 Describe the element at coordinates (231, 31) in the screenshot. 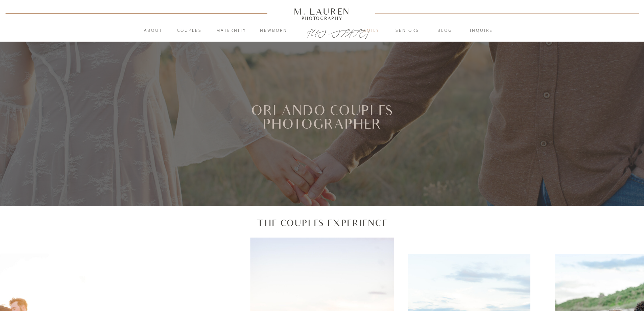

I see `nav: Maternity` at that location.